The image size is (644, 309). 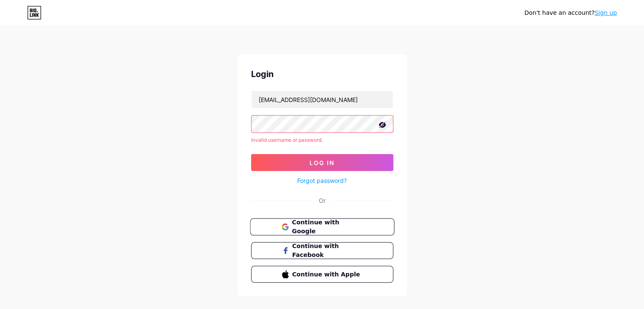 What do you see at coordinates (322, 227) in the screenshot?
I see `a: Continue with Google` at bounding box center [322, 227].